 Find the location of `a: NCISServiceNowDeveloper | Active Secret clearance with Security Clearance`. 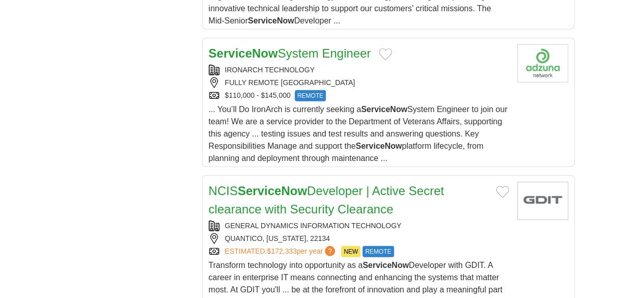

a: NCISServiceNowDeveloper | Active Secret clearance with Security Clearance is located at coordinates (326, 200).